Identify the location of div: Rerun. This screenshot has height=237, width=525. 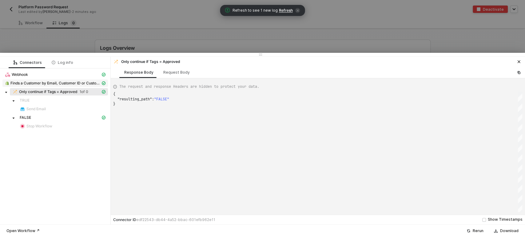
(478, 231).